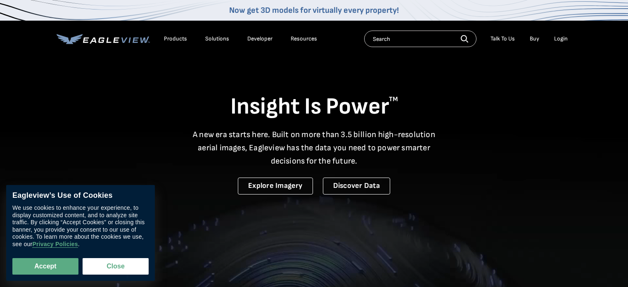 The width and height of the screenshot is (628, 287). I want to click on button: Close, so click(116, 266).